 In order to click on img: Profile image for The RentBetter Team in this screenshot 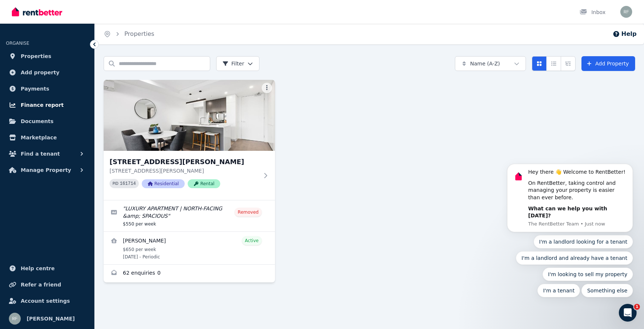, I will do `click(23, 76)`.